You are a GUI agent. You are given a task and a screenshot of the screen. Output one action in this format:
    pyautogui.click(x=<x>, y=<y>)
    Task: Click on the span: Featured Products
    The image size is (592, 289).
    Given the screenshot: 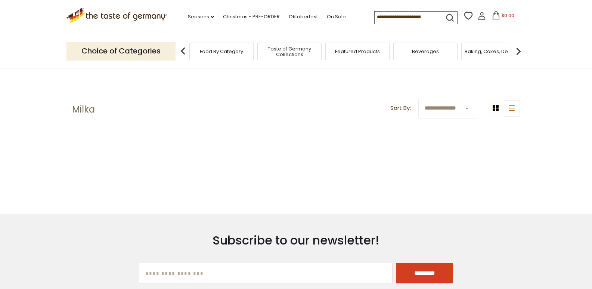 What is the action you would take?
    pyautogui.click(x=357, y=51)
    